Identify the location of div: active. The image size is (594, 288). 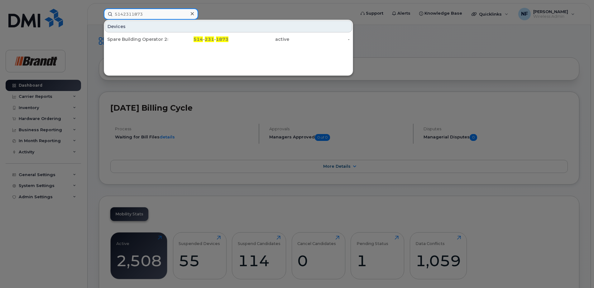
(259, 39).